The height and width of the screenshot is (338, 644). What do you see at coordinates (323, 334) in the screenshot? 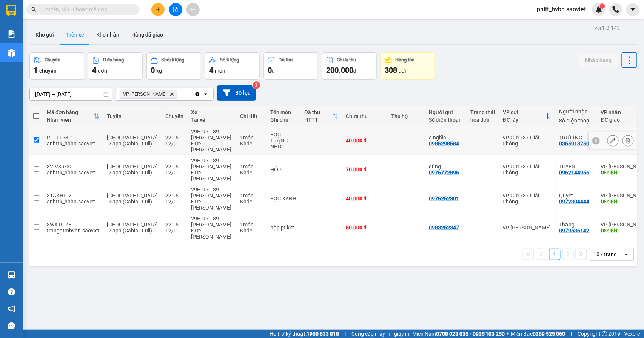
I see `strong: 1900 633 818` at bounding box center [323, 334].